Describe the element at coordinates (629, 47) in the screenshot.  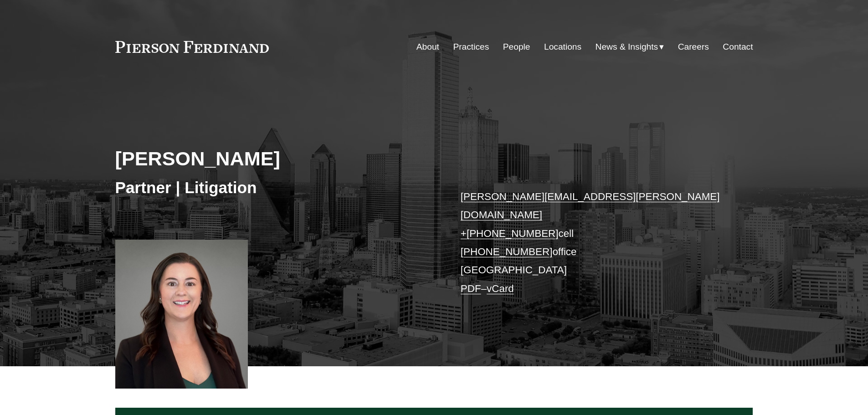
I see `a: folder dropdown` at that location.